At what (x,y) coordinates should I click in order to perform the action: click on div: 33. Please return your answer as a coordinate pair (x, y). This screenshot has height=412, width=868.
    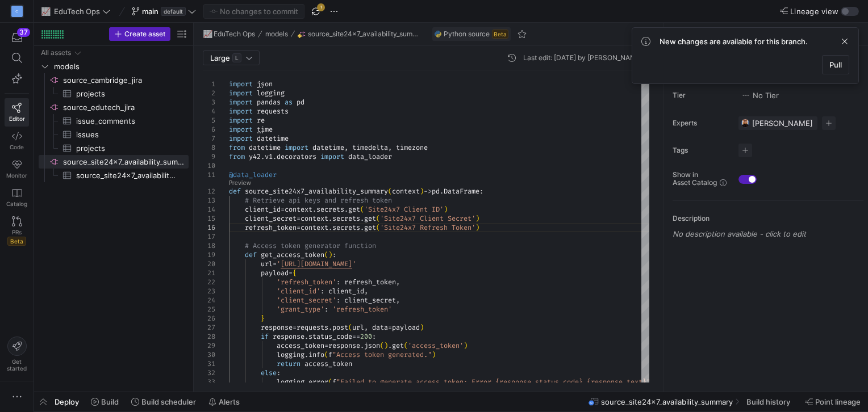
    Looking at the image, I should click on (209, 382).